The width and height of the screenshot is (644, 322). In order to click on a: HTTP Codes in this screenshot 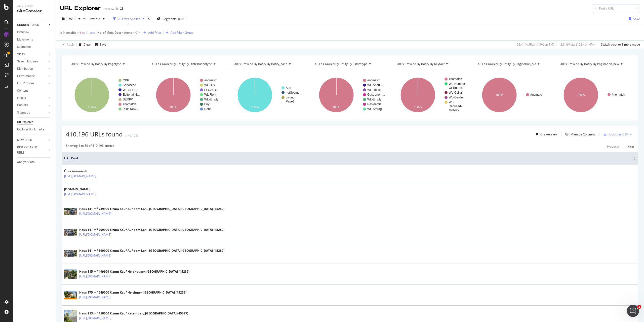, I will do `click(32, 83)`.